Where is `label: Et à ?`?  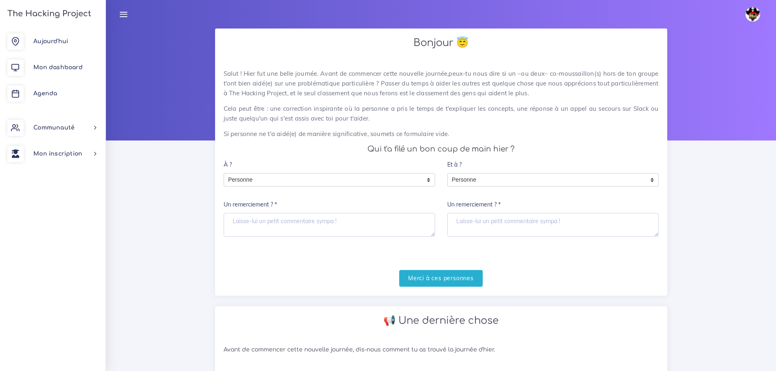 label: Et à ? is located at coordinates (454, 165).